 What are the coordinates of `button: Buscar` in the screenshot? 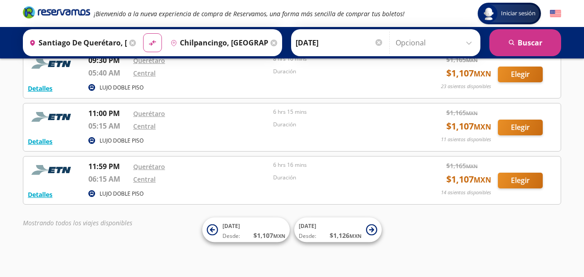 It's located at (526, 43).